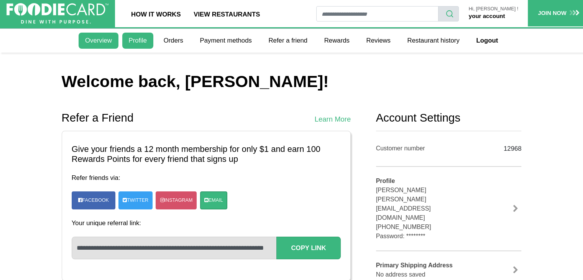  I want to click on button: Copy Link, so click(309, 248).